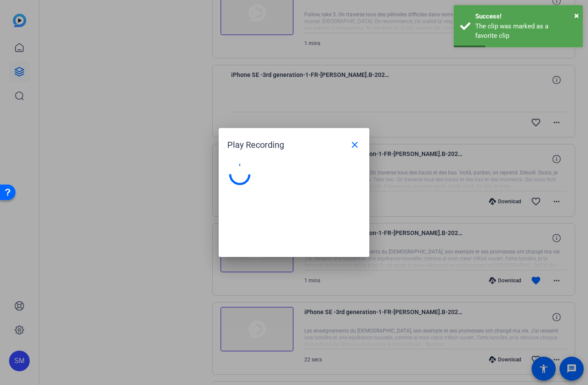 The width and height of the screenshot is (588, 385). What do you see at coordinates (526, 16) in the screenshot?
I see `div: Success!` at bounding box center [526, 16].